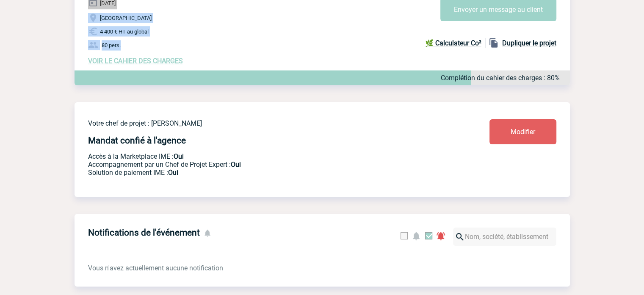 Image resolution: width=644 pixels, height=295 pixels. I want to click on a: VOIR LE CAHIER DES CHARGES, so click(135, 61).